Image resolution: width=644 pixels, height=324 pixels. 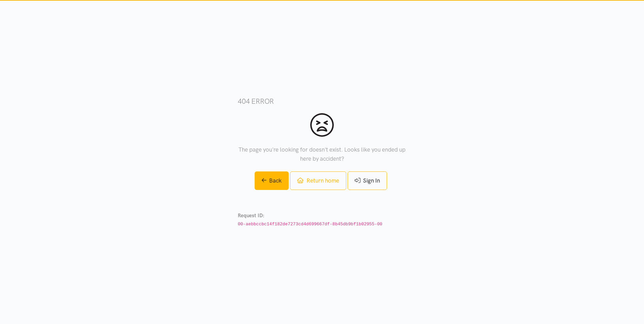 What do you see at coordinates (310, 224) in the screenshot?
I see `code: 00-aebbccbc14f182de7273cd4d699667df-8b45db9bf1b02955-00` at bounding box center [310, 224].